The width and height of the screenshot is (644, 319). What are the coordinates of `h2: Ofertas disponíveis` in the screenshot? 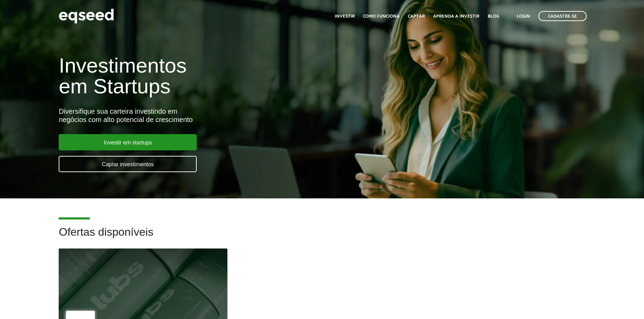 It's located at (322, 237).